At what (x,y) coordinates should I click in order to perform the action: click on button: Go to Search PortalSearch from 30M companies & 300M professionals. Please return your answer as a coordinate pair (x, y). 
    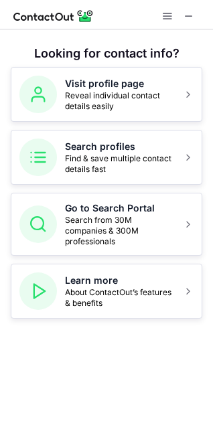
    Looking at the image, I should click on (106, 224).